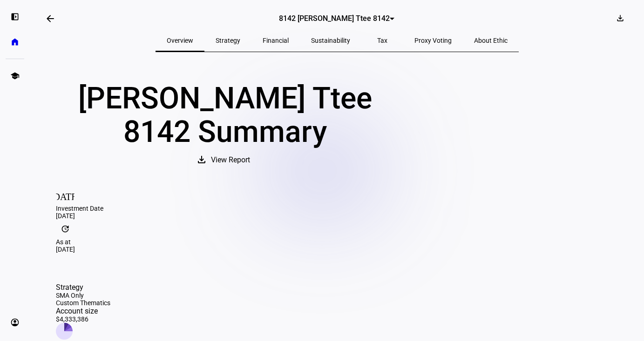 This screenshot has width=644, height=341. Describe the element at coordinates (15, 76) in the screenshot. I see `eth-mat-symbol: school` at that location.